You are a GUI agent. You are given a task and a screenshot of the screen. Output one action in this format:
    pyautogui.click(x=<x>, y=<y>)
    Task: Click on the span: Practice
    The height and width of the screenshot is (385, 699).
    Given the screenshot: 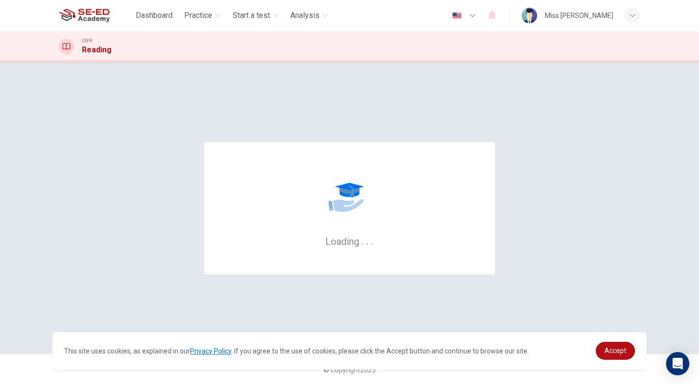 What is the action you would take?
    pyautogui.click(x=198, y=16)
    